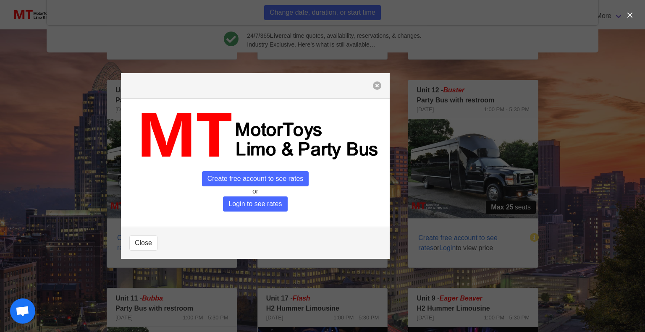  I want to click on p: or, so click(255, 191).